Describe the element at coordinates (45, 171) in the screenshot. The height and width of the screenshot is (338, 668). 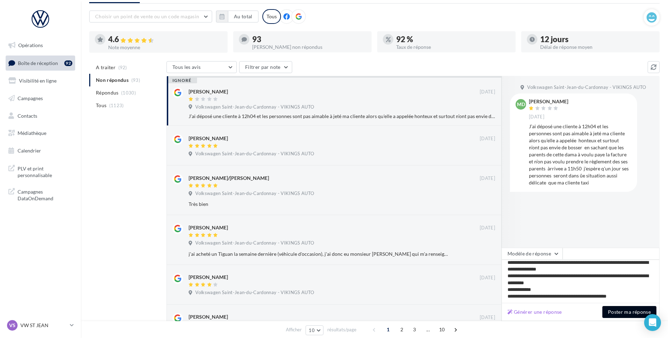
I see `span: PLV et print personnalisable` at that location.